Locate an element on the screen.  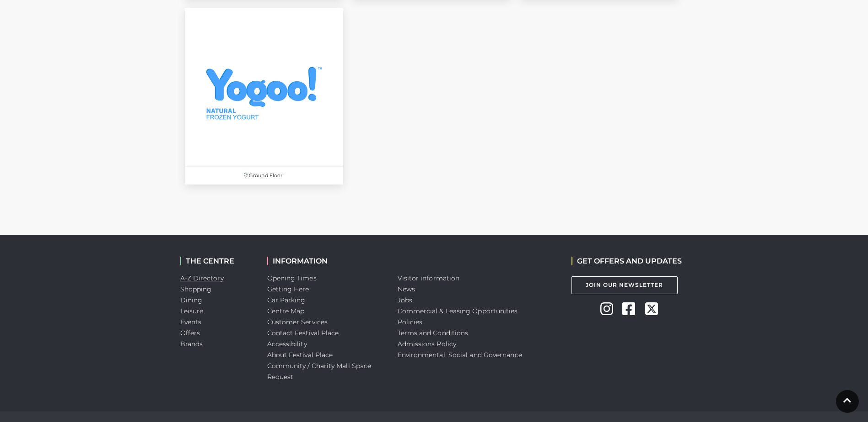
a: Opening Times is located at coordinates (292, 278).